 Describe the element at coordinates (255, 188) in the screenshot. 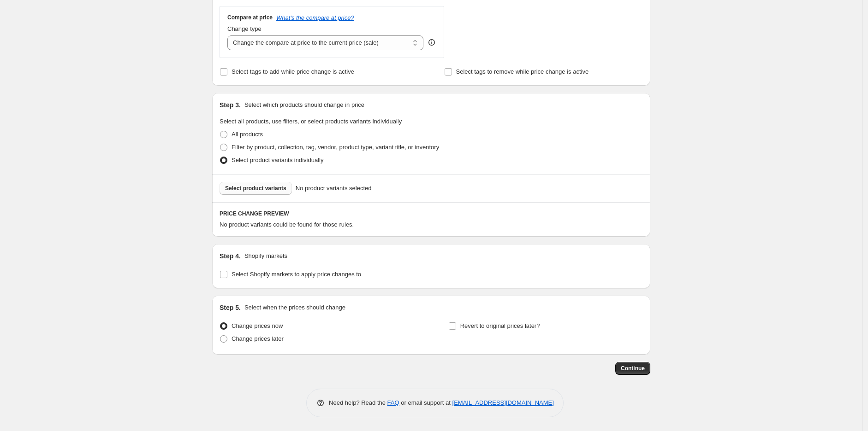

I see `span: Select product variants` at that location.